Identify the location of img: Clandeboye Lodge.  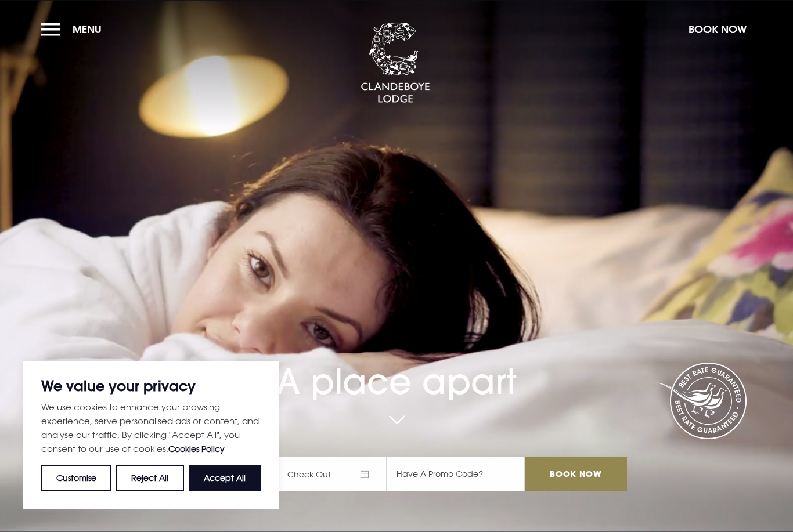
(395, 63).